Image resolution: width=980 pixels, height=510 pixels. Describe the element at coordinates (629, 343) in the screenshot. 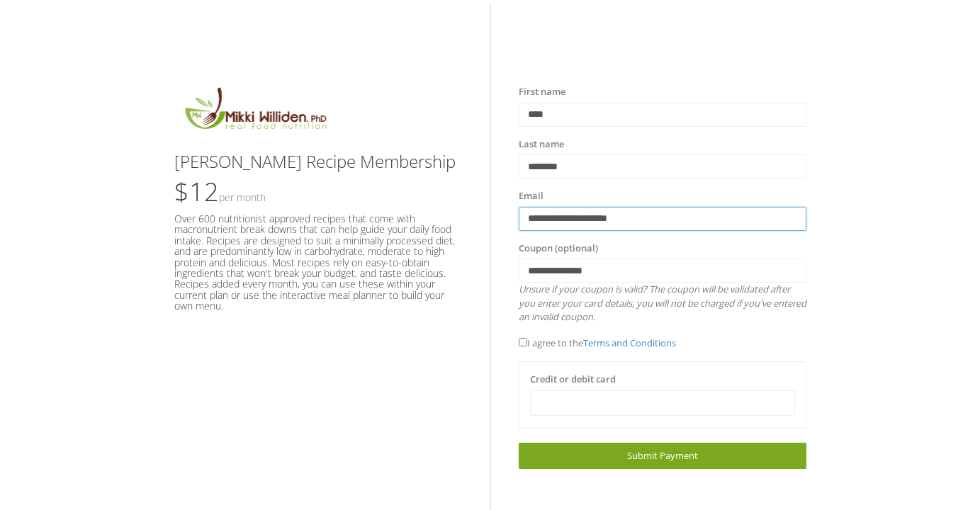

I see `a: Terms and Conditions` at that location.